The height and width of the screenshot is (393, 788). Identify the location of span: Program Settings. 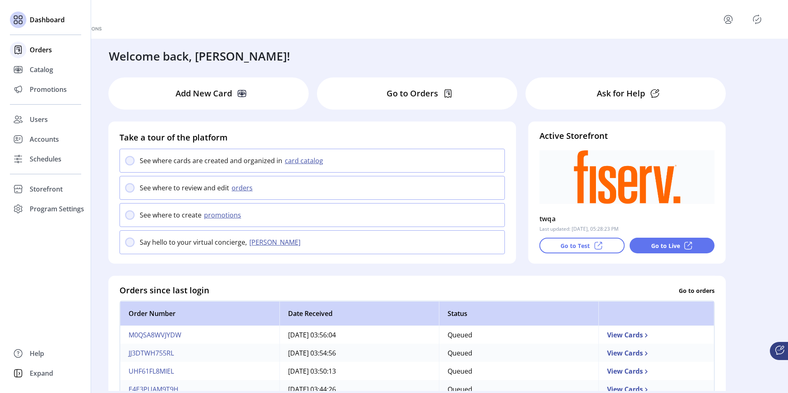
(57, 209).